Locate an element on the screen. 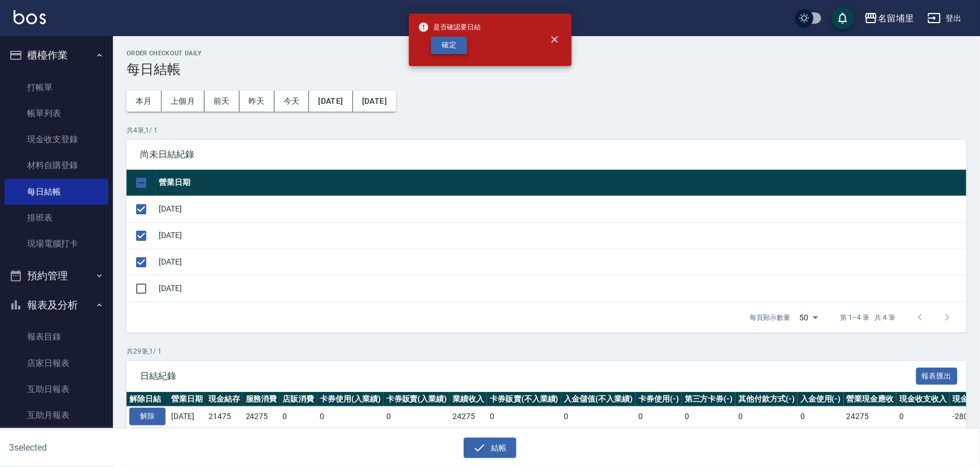 The image size is (980, 467). button: 上個月 is located at coordinates (183, 101).